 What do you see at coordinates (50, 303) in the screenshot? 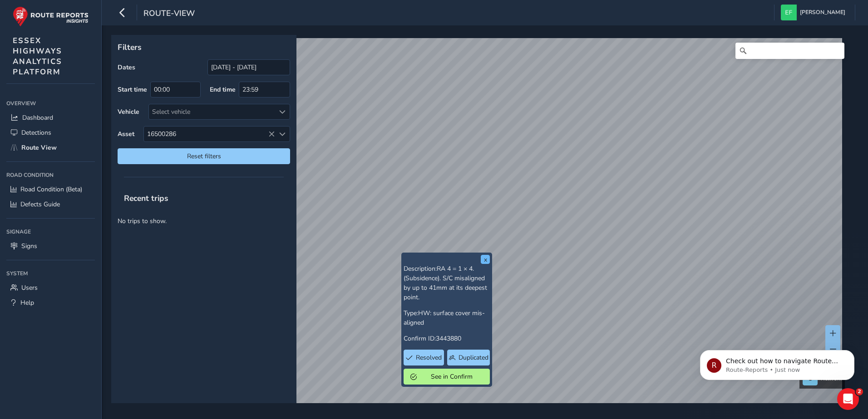
I see `a: Help` at bounding box center [50, 303].